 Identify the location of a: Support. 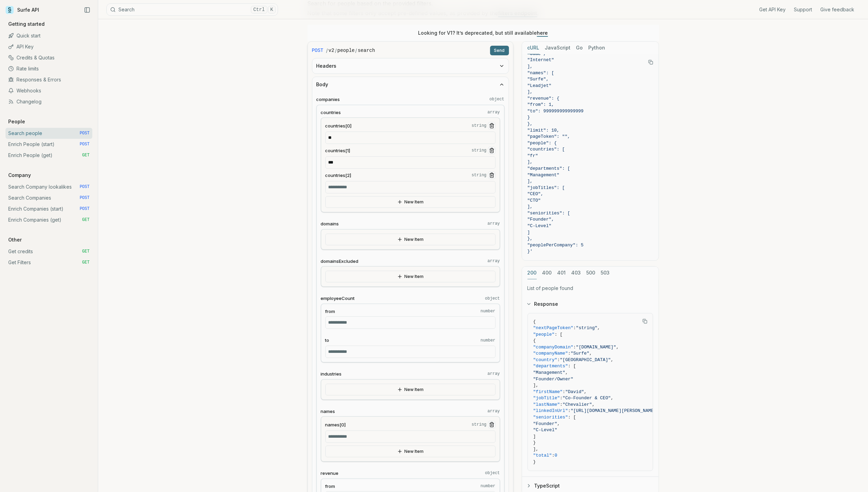
(803, 10).